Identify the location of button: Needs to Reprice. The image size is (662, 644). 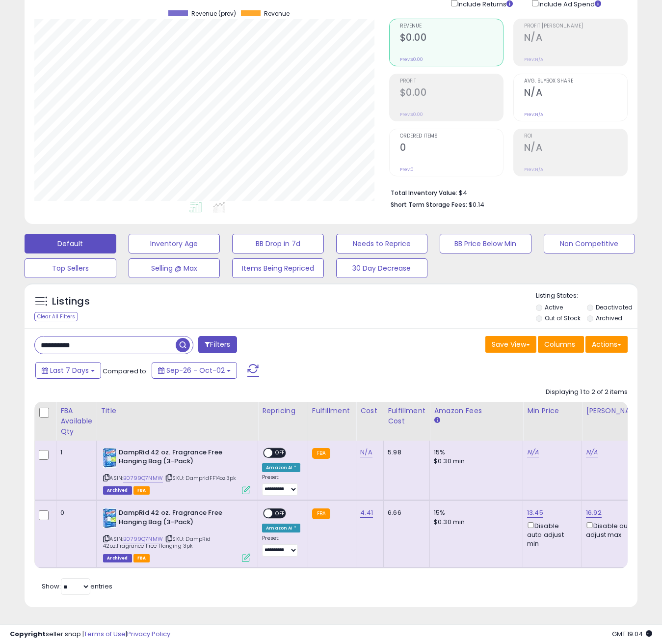
(382, 244).